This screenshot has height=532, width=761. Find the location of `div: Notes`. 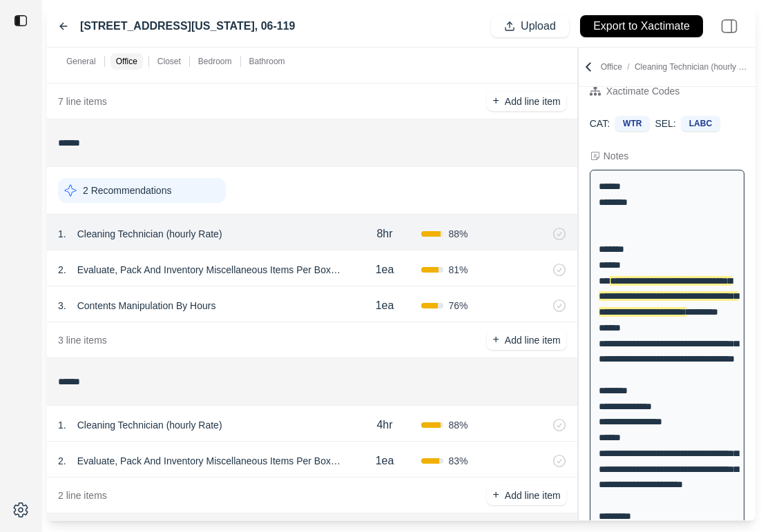

div: Notes is located at coordinates (616, 156).